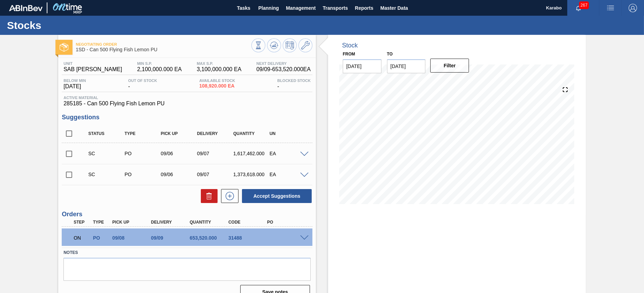  I want to click on button: Notifications, so click(579, 8).